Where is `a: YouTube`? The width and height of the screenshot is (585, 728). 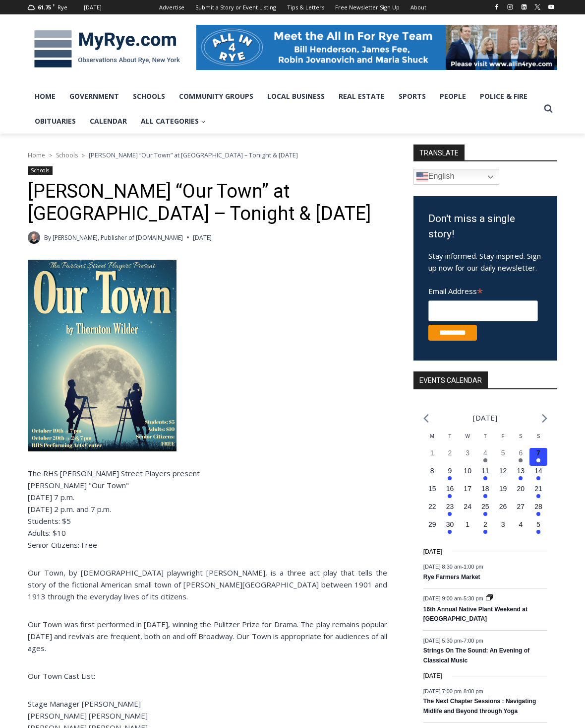
a: YouTube is located at coordinates (552, 7).